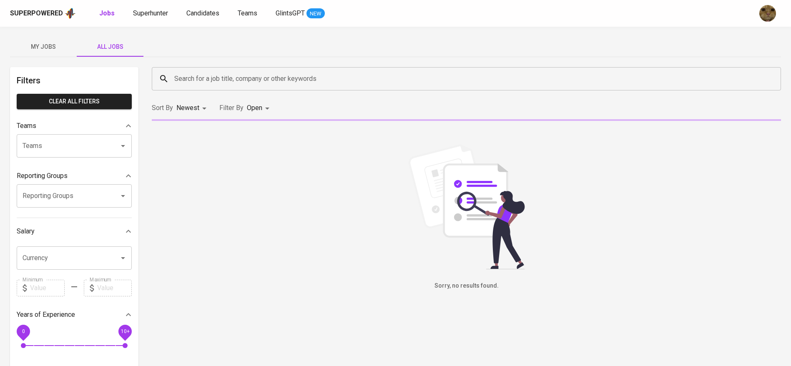 This screenshot has height=366, width=791. I want to click on b: Jobs, so click(107, 13).